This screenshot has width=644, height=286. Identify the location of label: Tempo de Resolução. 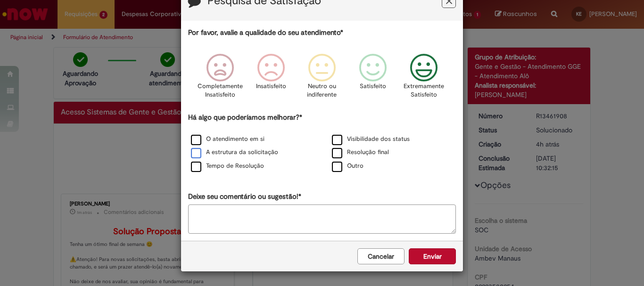
(227, 166).